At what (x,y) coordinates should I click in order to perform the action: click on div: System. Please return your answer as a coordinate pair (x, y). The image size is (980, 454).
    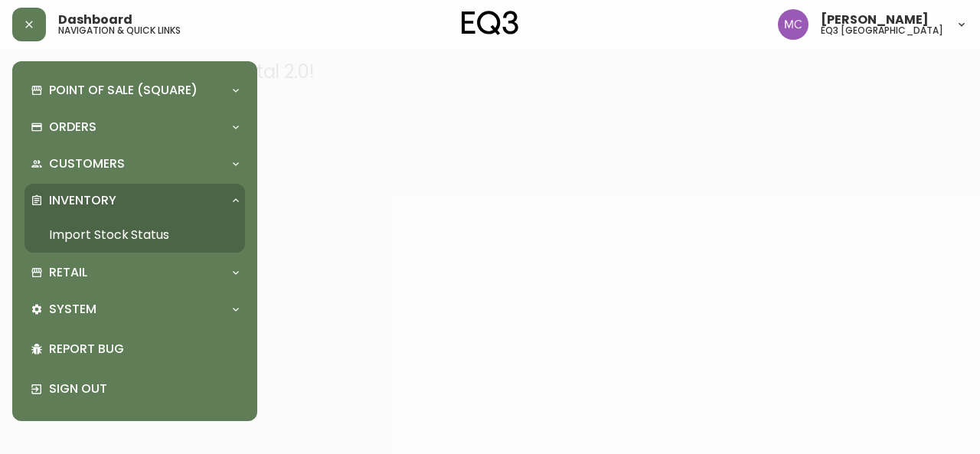
    Looking at the image, I should click on (135, 309).